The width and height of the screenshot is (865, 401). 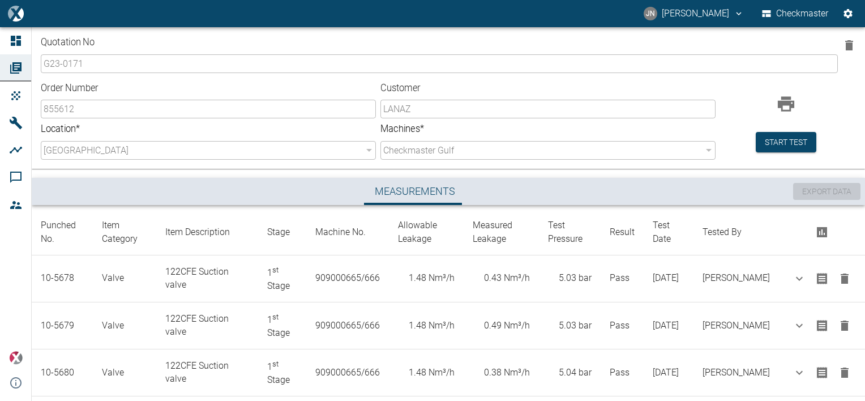 I want to click on img: logo, so click(x=15, y=13).